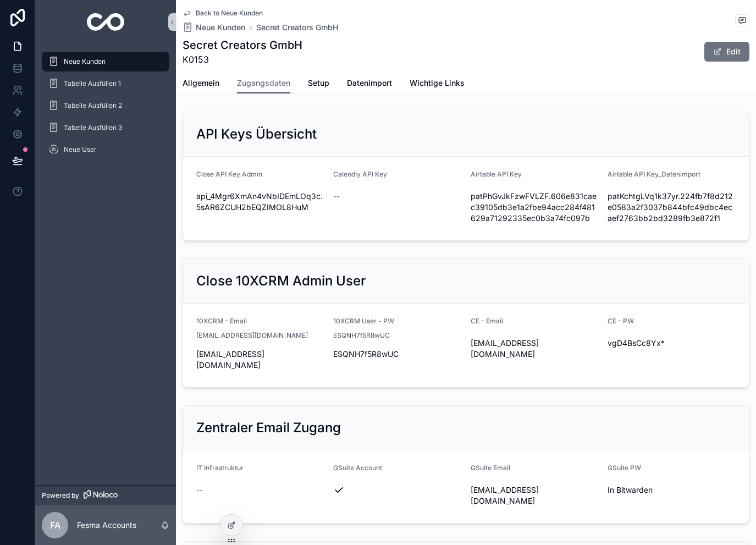  I want to click on span: FA, so click(55, 525).